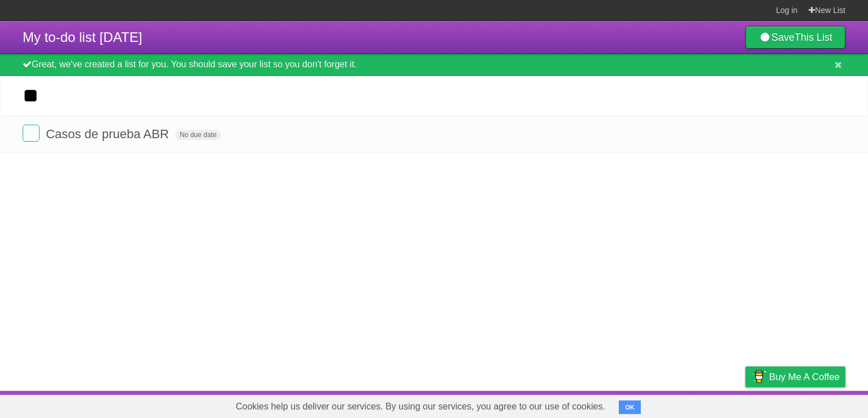 The width and height of the screenshot is (868, 418). Describe the element at coordinates (608, 404) in the screenshot. I see `a: About` at that location.